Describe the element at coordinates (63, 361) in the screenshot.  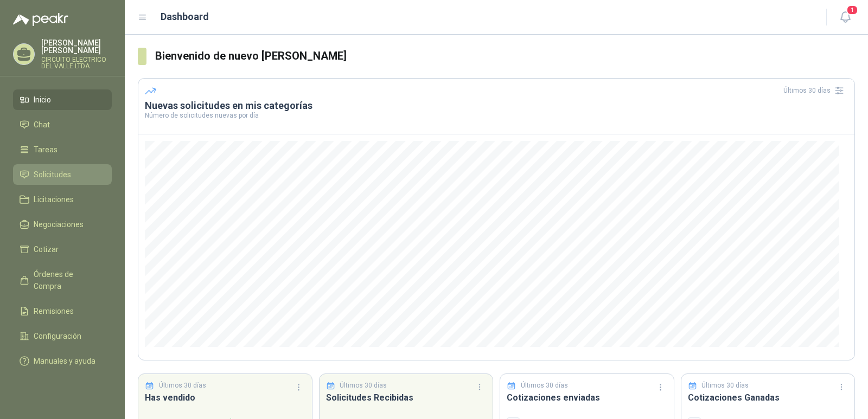
I see `a: Manuales y ayuda` at that location.